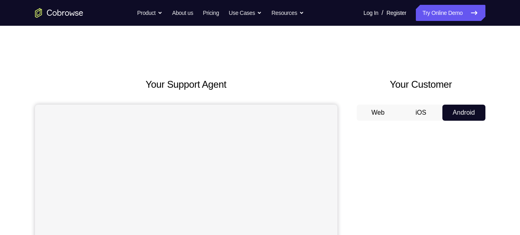 The height and width of the screenshot is (235, 520). What do you see at coordinates (59, 13) in the screenshot?
I see `a: Go to the home page` at bounding box center [59, 13].